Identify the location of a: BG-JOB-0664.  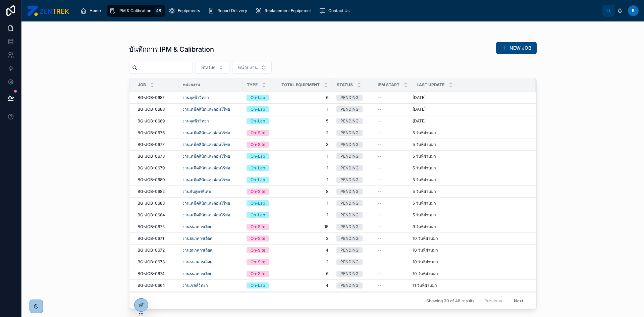
(156, 285).